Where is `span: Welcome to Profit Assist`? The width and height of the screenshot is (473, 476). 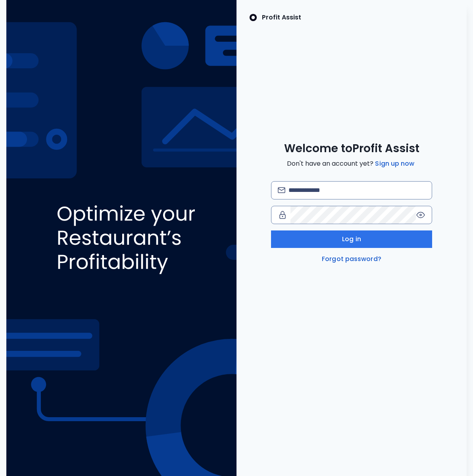
span: Welcome to Profit Assist is located at coordinates (352, 149).